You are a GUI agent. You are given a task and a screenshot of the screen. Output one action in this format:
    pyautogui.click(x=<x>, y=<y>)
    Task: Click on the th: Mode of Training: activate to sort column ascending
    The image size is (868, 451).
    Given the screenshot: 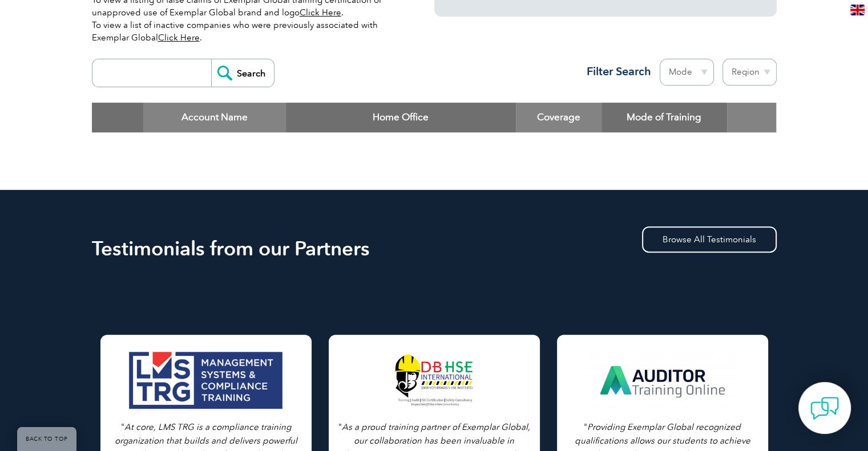 What is the action you would take?
    pyautogui.click(x=664, y=118)
    